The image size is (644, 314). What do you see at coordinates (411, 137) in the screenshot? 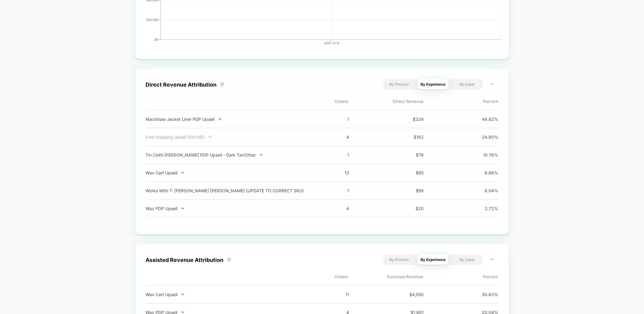
I see `span: $ 182` at bounding box center [411, 137].